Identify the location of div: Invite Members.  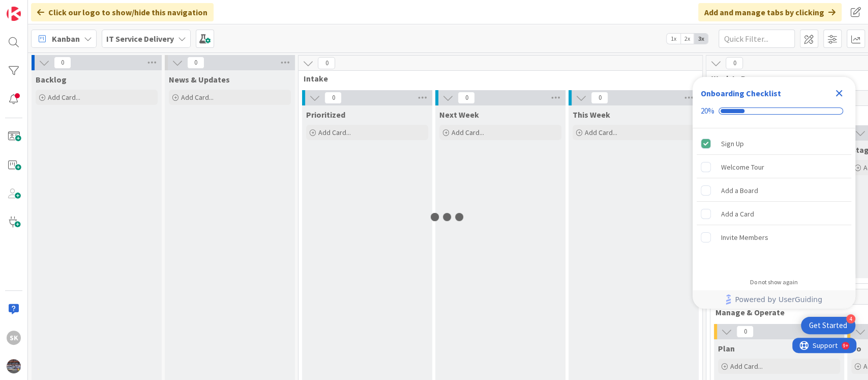
(744, 237).